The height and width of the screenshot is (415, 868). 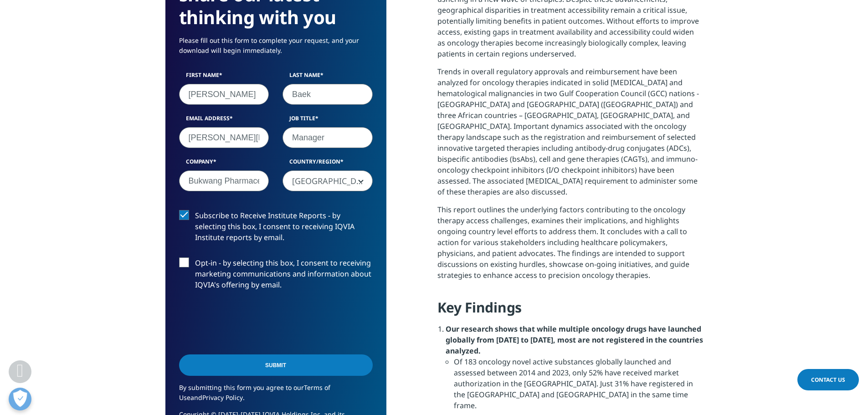 I want to click on label: Country/Region, so click(x=328, y=164).